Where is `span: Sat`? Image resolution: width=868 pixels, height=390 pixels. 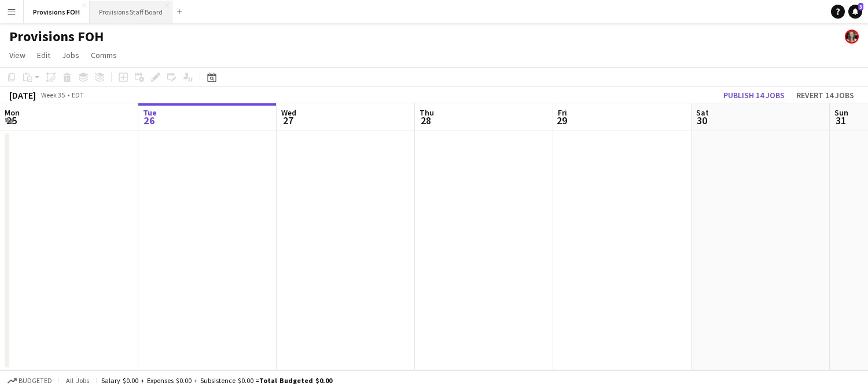
span: Sat is located at coordinates (703, 112).